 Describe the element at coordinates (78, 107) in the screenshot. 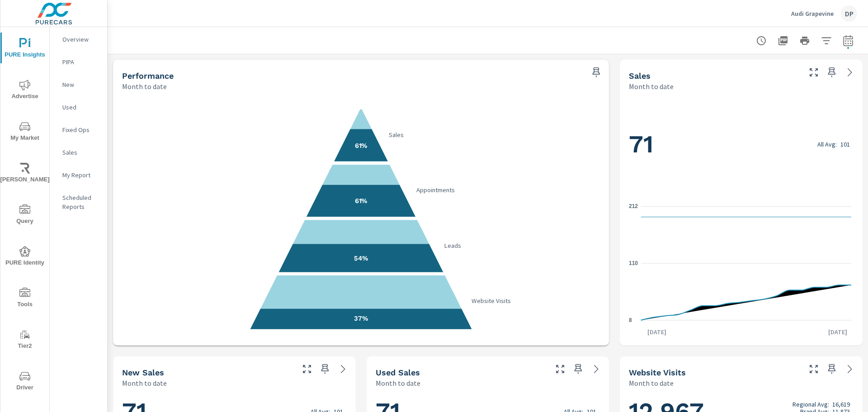

I see `div: Used` at that location.